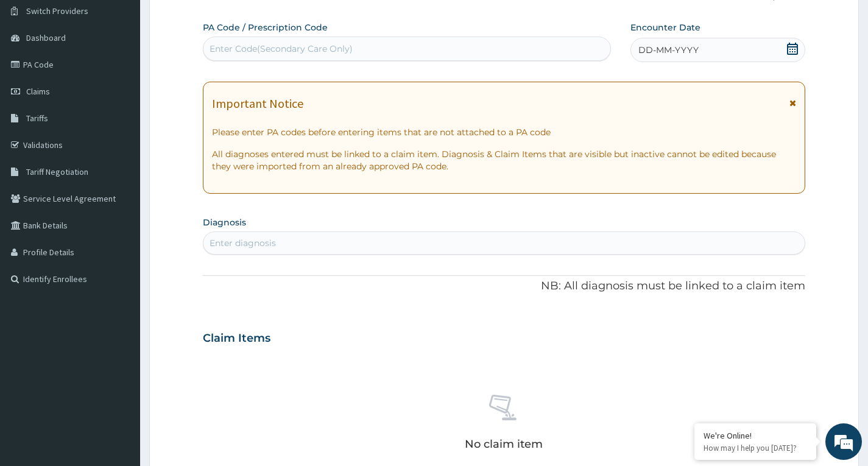 This screenshot has width=868, height=466. I want to click on span: Tariffs, so click(37, 118).